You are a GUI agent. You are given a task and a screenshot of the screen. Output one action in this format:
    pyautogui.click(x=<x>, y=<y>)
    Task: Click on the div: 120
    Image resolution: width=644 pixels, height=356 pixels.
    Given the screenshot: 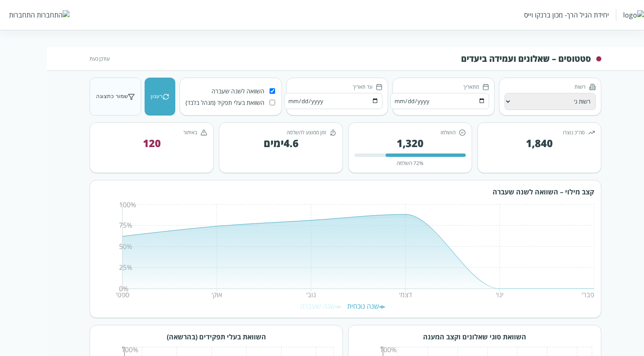 What is the action you would take?
    pyautogui.click(x=152, y=142)
    